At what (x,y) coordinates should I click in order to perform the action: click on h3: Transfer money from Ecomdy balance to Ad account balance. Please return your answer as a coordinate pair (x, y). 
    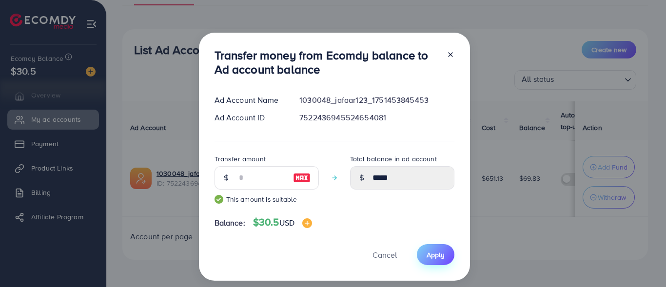
    Looking at the image, I should click on (326, 62).